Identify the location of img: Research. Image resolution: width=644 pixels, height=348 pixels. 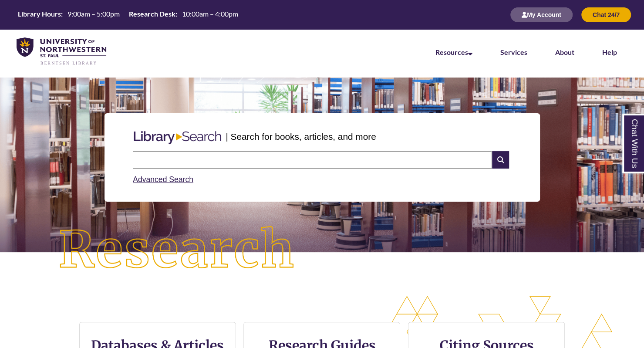
(177, 250).